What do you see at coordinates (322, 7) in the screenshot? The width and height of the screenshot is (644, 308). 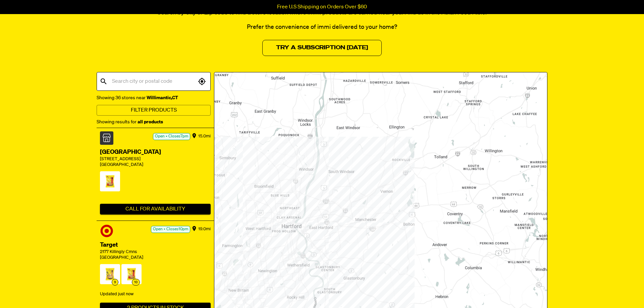 I see `p: Free U.S Shipping on Orders Over $60` at bounding box center [322, 7].